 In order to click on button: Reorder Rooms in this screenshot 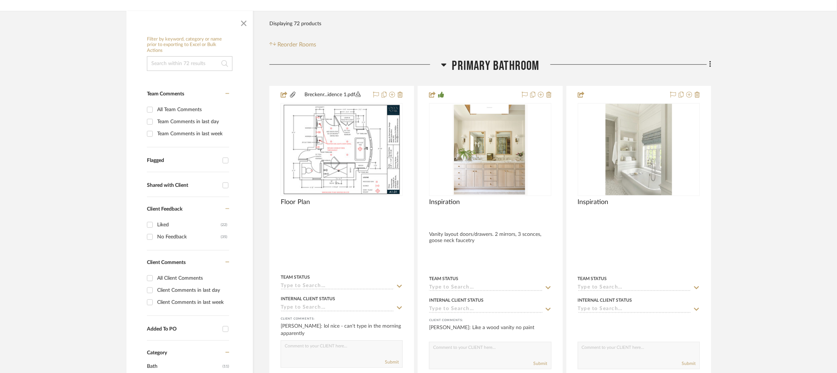, I will do `click(293, 45)`.